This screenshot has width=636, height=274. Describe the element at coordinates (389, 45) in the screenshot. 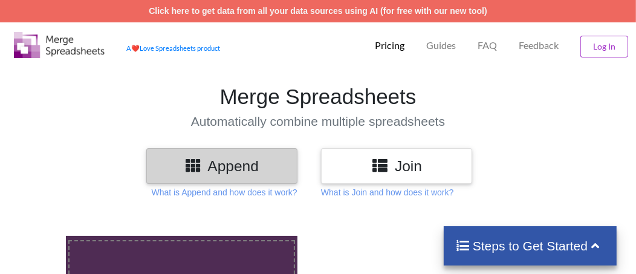

I see `p: Pricing` at that location.